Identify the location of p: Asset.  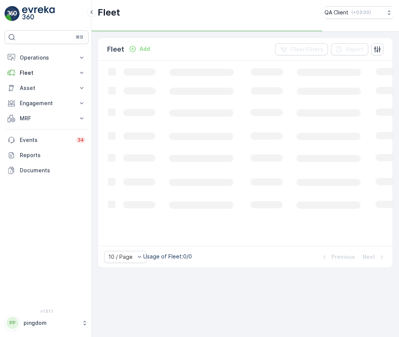
(46, 88).